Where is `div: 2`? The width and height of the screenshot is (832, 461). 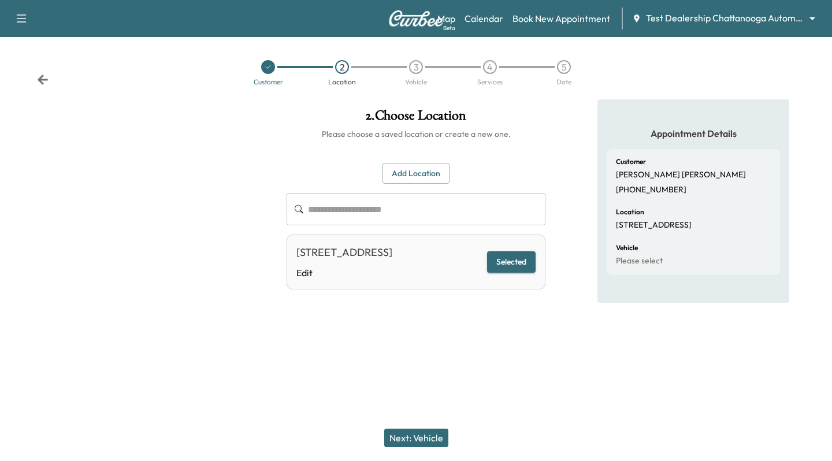
div: 2 is located at coordinates (342, 67).